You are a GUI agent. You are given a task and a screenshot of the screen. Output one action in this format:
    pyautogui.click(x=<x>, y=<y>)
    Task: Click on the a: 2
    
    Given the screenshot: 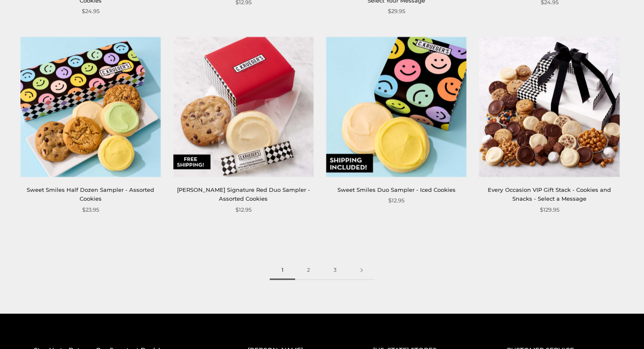 What is the action you would take?
    pyautogui.click(x=308, y=270)
    